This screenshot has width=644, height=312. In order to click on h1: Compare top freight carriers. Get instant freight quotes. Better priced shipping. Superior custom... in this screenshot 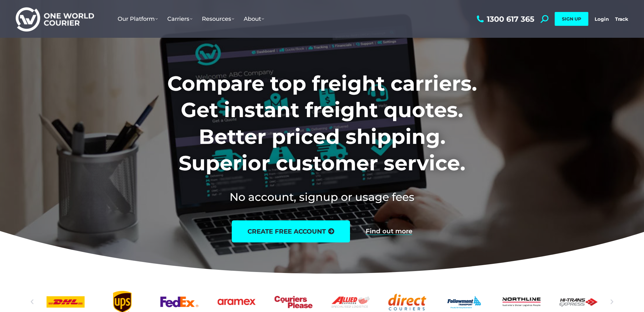, I will do `click(322, 123)`.